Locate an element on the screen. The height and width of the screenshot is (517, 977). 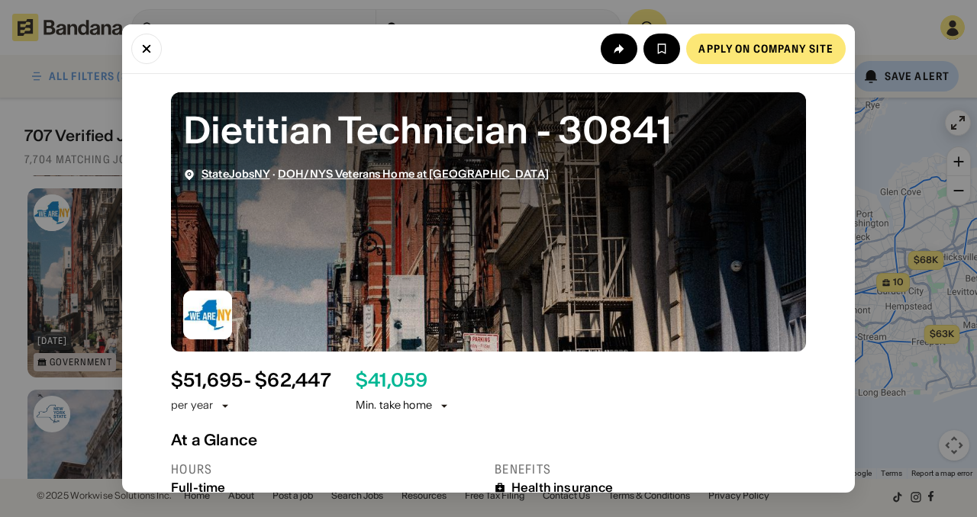
div: $ 51,695 - $62,447 is located at coordinates (251, 381).